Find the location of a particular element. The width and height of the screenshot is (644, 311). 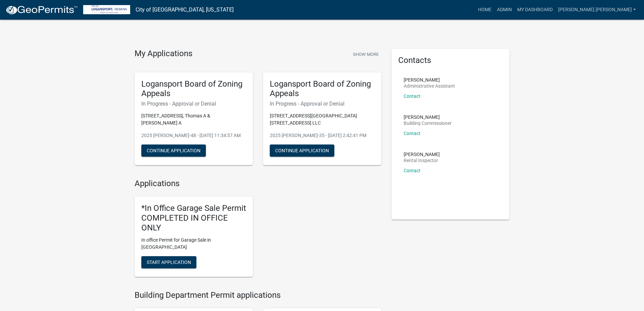

a: Admin is located at coordinates (504, 10).